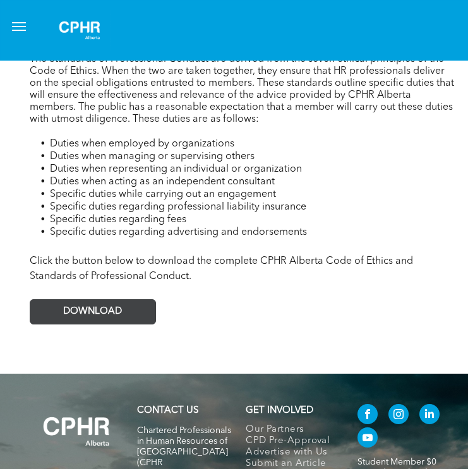 The height and width of the screenshot is (469, 468). I want to click on a: CONTACT US, so click(167, 410).